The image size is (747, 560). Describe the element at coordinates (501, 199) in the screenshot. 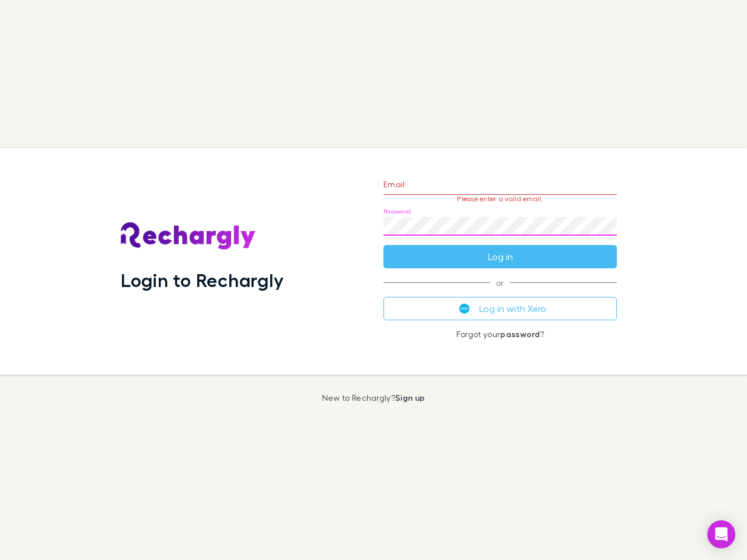

I see `p: Please enter a valid email.` at that location.